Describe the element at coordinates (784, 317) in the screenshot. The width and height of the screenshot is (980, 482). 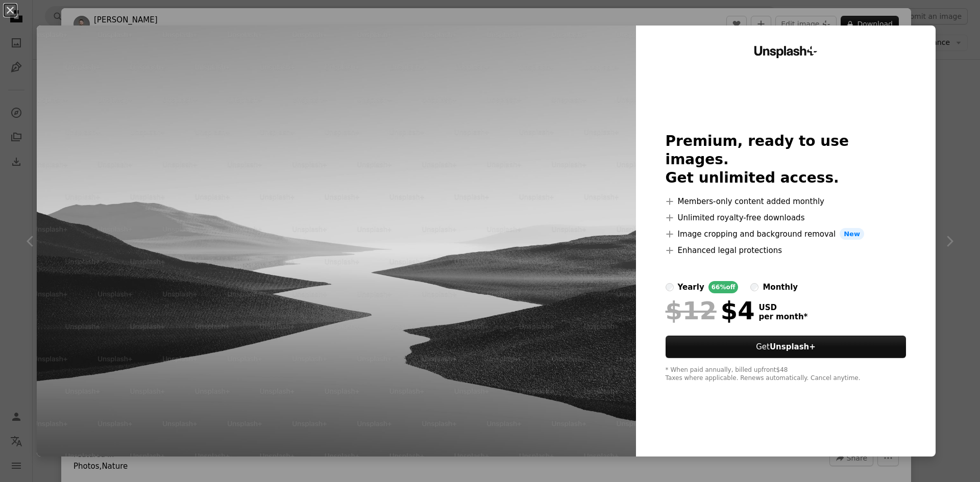
I see `span: per month *` at that location.